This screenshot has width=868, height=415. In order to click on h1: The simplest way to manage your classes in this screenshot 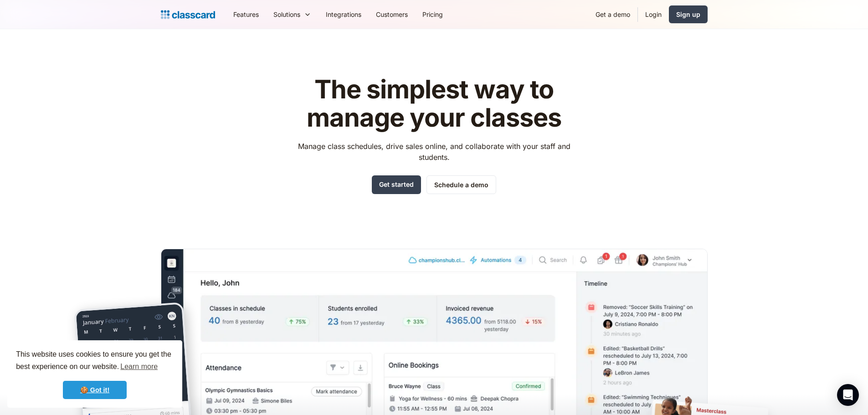, I will do `click(434, 103)`.